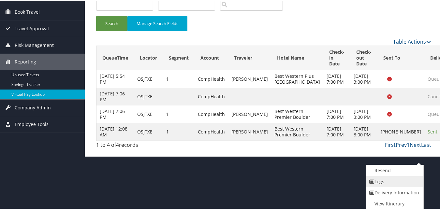  I want to click on th: Account: activate to sort column ascending, so click(211, 57).